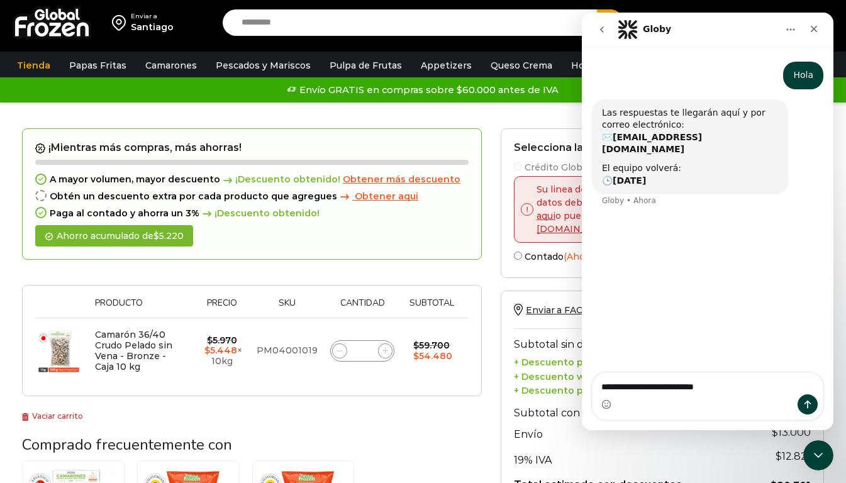 The width and height of the screenshot is (846, 483). I want to click on button: Enviar un mensaje…, so click(226, 392).